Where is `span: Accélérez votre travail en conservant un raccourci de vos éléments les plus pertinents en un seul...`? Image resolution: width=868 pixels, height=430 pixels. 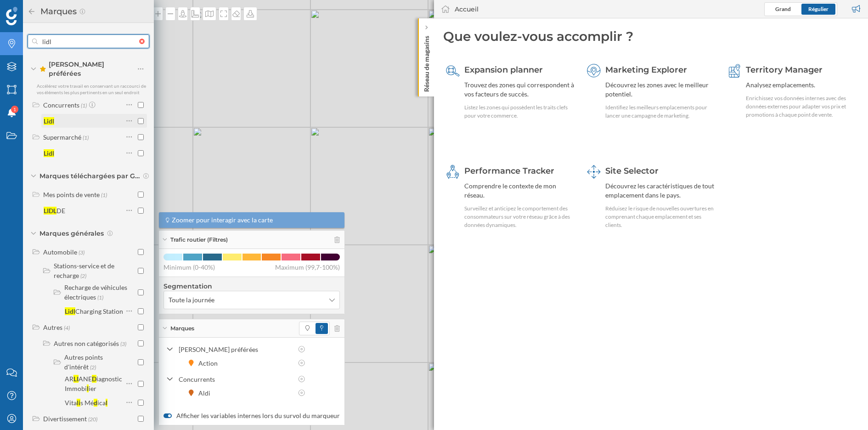
span: Accélérez votre travail en conservant un raccourci de vos éléments les plus pertinents en un seul... is located at coordinates (91, 89).